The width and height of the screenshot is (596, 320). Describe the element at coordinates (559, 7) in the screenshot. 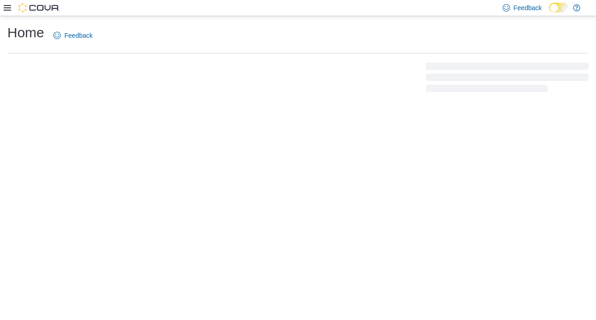

I see `input: Dark Mode` at that location.